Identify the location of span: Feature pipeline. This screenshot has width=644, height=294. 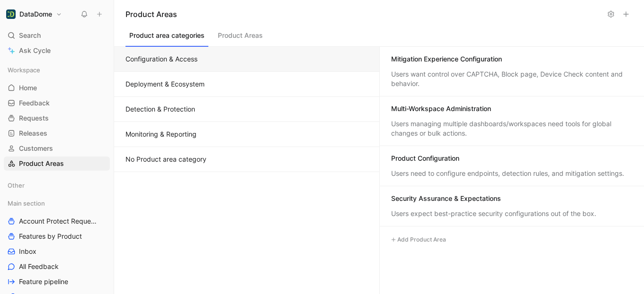
(44, 282).